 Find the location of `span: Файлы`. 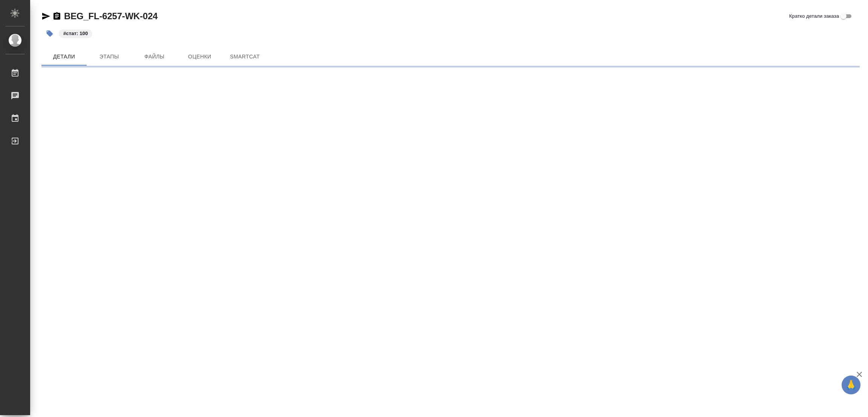

span: Файлы is located at coordinates (154, 57).